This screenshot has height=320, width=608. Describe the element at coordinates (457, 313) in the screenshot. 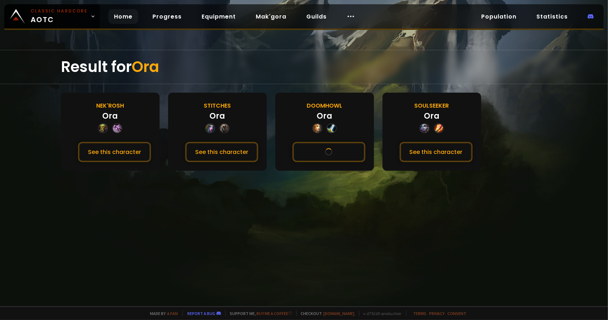

I see `a: Consent` at that location.